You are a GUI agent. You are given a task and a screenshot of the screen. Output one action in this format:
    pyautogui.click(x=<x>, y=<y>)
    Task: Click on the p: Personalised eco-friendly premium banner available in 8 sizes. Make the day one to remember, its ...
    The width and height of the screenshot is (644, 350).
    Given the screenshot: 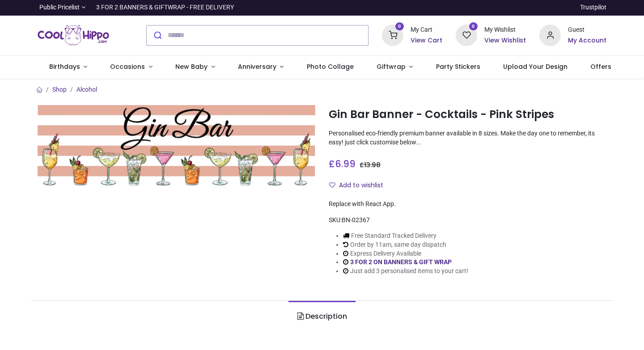 What is the action you would take?
    pyautogui.click(x=467, y=138)
    